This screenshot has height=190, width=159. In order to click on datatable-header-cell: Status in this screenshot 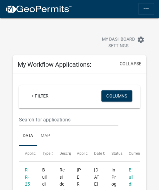, I will do `click(113, 153)`.